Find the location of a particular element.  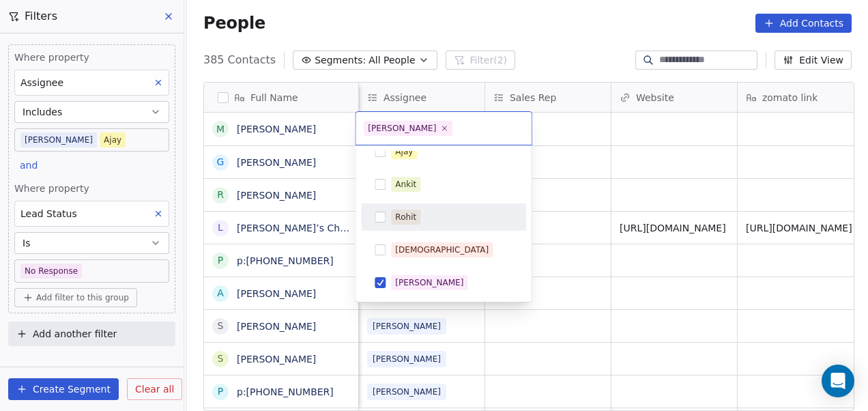

div: Rohit is located at coordinates (405, 218).